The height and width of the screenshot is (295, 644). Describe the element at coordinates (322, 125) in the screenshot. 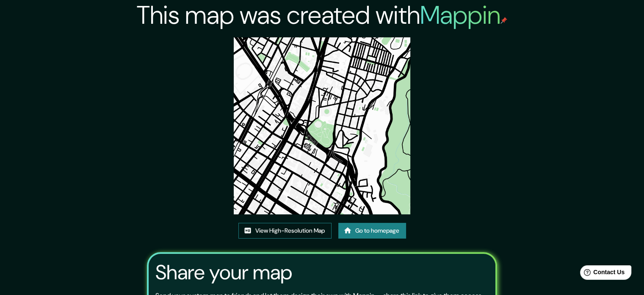

I see `img: created-map` at that location.